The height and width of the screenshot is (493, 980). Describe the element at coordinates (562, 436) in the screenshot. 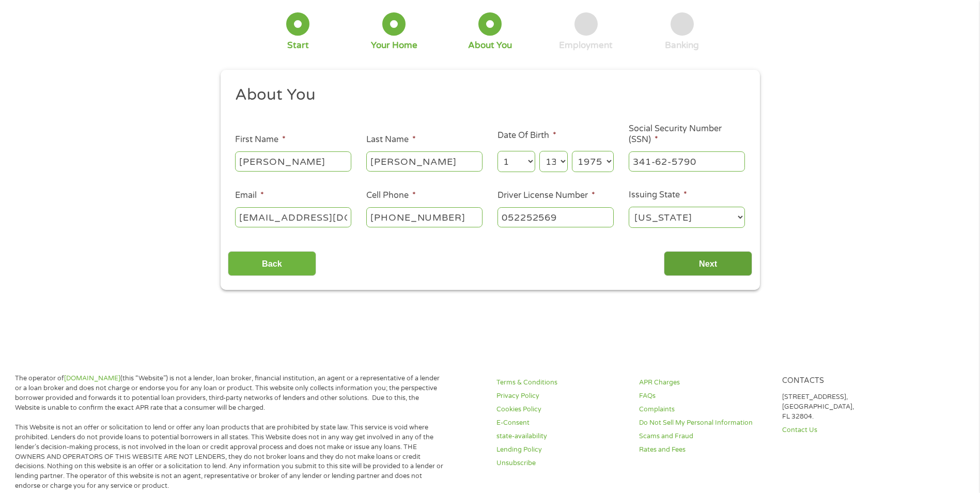

I see `a: state-availability` at that location.